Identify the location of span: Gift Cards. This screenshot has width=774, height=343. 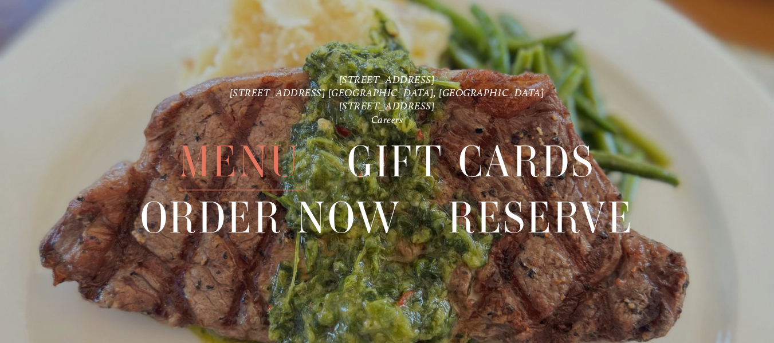
(471, 162).